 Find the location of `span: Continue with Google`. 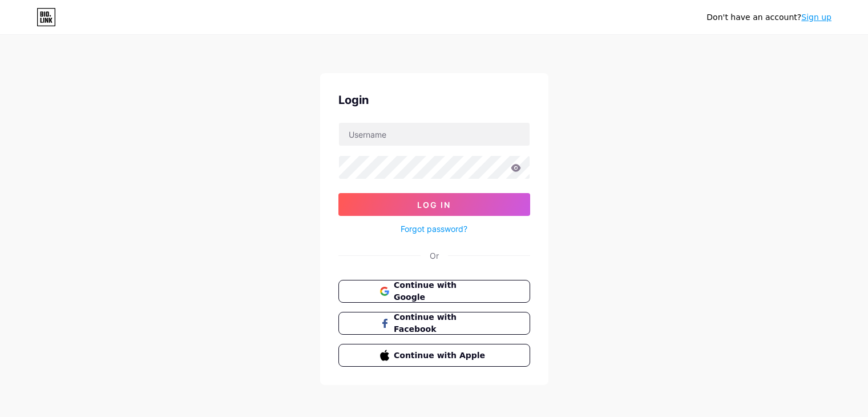

span: Continue with Google is located at coordinates (441, 291).